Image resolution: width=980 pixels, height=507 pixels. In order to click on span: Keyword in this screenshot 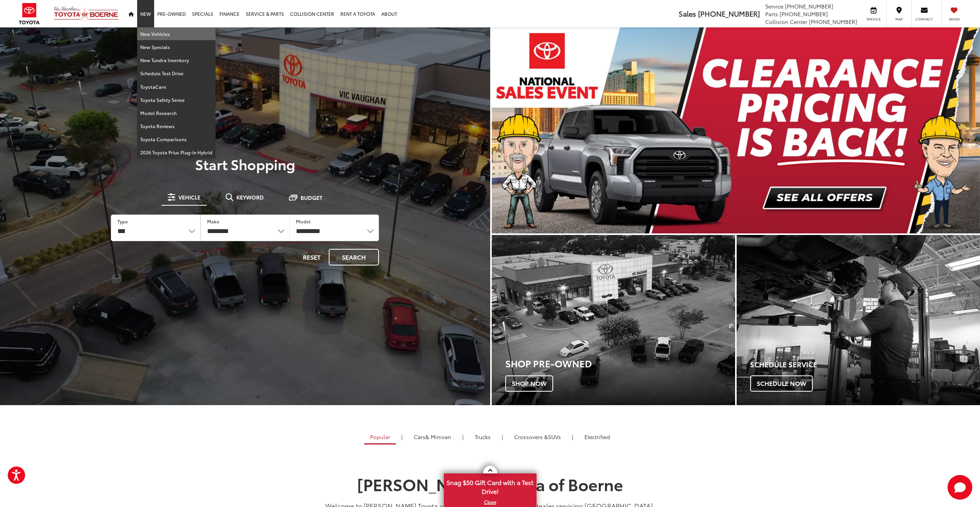, I will do `click(250, 197)`.